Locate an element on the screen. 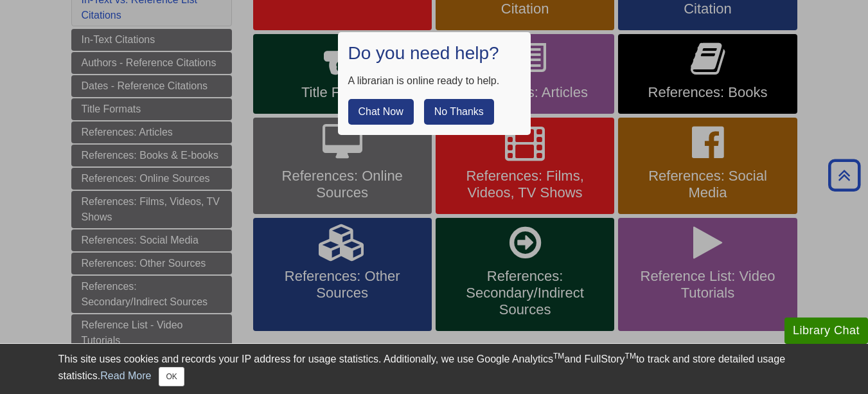 The width and height of the screenshot is (868, 394). a: Read More is located at coordinates (125, 376).